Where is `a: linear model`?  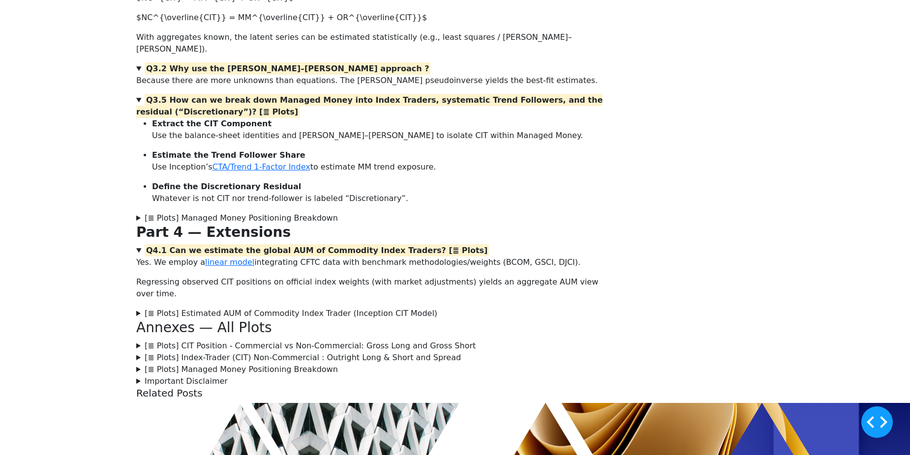
a: linear model is located at coordinates (230, 262).